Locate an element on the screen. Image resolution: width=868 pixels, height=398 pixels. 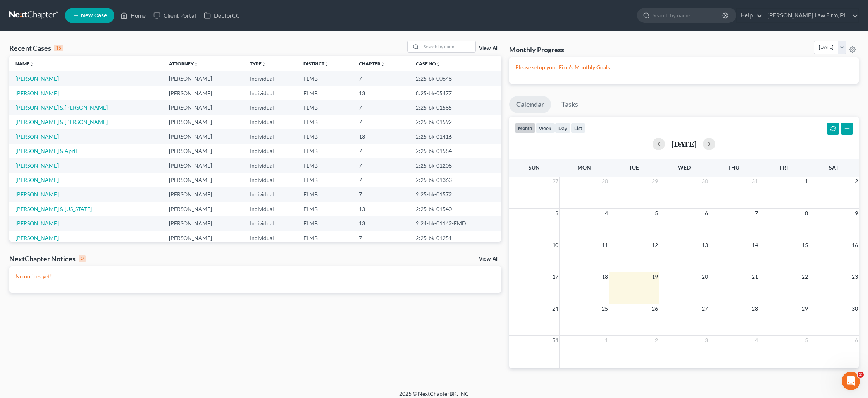
a: Help is located at coordinates (749, 16).